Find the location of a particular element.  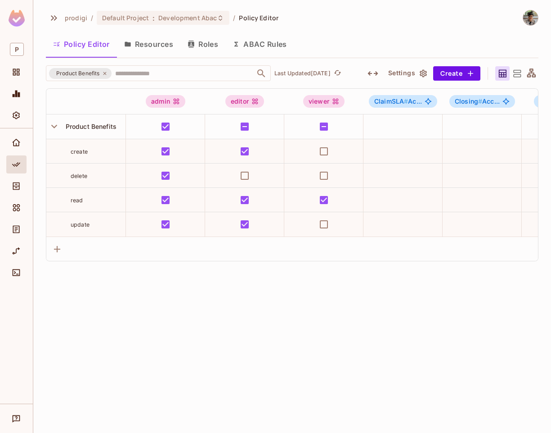

span: ClaimSLA#Accounted is located at coordinates (403, 101).